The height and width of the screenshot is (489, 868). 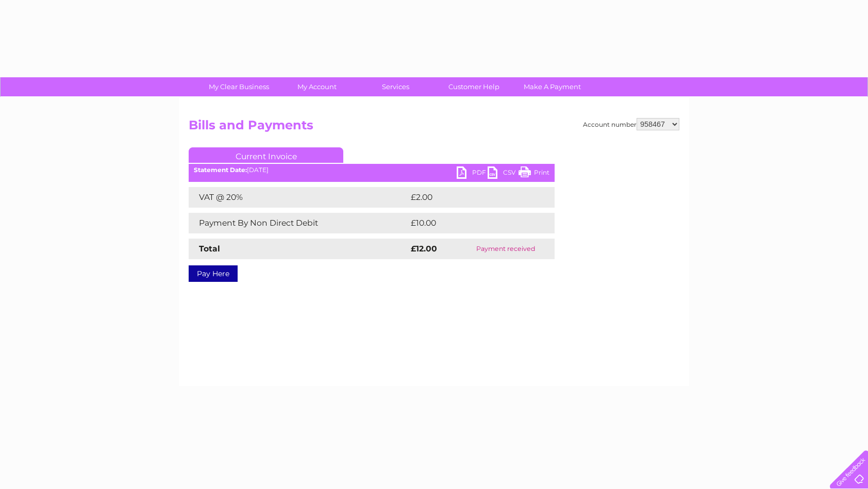 What do you see at coordinates (503, 174) in the screenshot?
I see `a: CSV` at bounding box center [503, 174].